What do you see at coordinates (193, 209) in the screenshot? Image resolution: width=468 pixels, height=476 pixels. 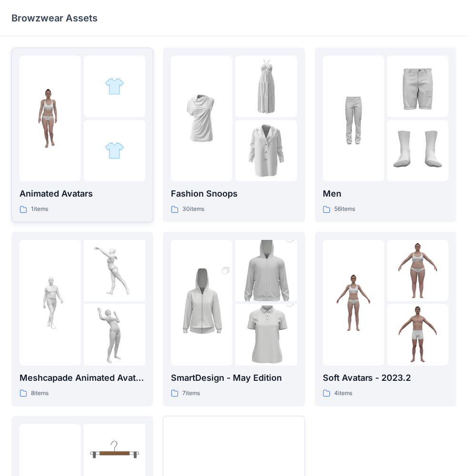 I see `p: 30 items` at bounding box center [193, 209].